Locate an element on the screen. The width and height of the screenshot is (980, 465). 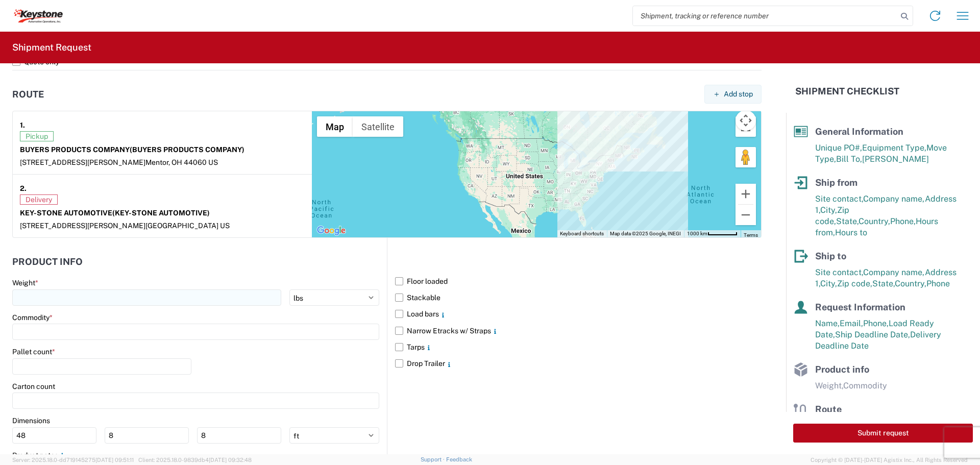
button: Keyboard shortcuts is located at coordinates (582, 234).